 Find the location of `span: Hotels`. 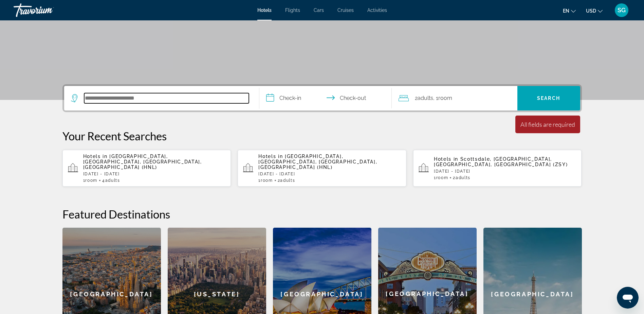

span: Hotels is located at coordinates (264, 10).